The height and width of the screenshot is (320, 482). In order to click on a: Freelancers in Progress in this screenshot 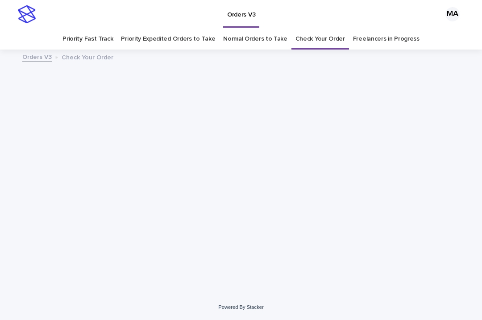, I will do `click(386, 39)`.